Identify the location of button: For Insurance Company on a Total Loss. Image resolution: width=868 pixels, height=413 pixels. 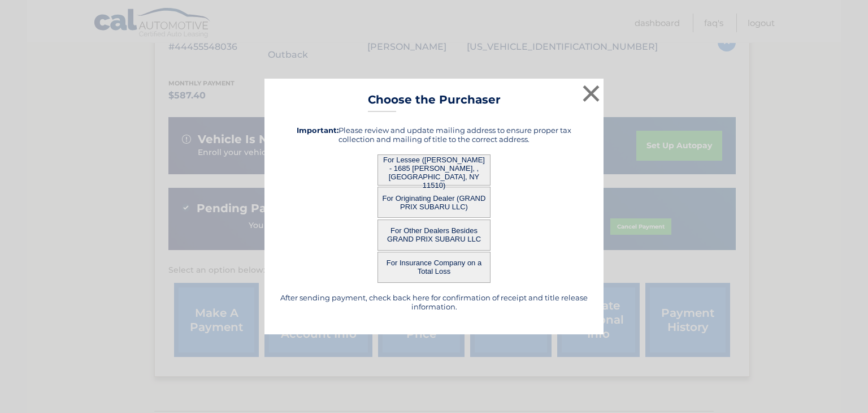
(434, 267).